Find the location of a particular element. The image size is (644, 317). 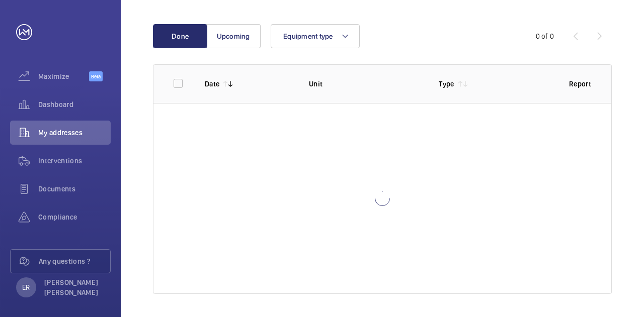

span: Beta is located at coordinates (96, 77).